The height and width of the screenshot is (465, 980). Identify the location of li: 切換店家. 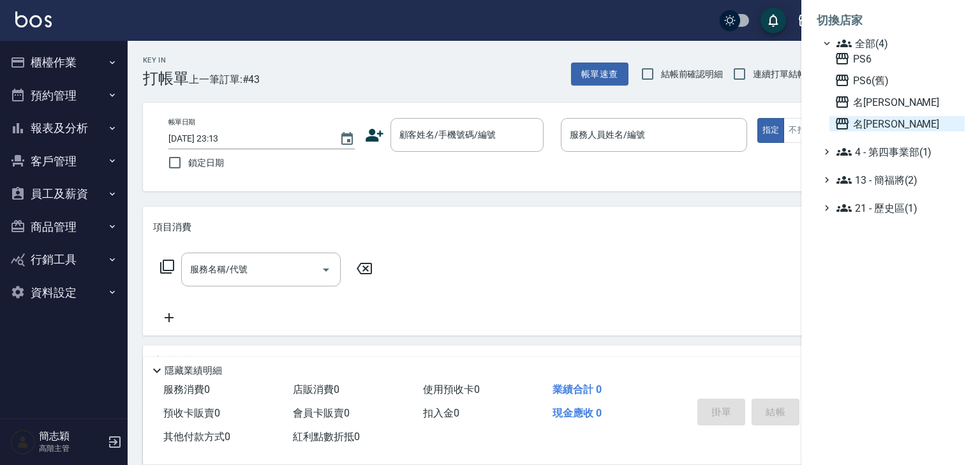
(891, 20).